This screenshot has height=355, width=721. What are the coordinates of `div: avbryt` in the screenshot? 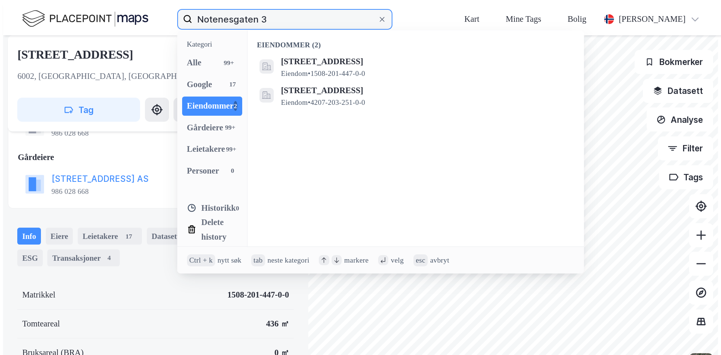 It's located at (440, 260).